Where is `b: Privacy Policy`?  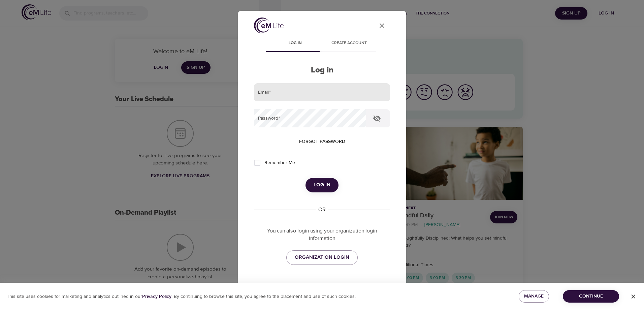 b: Privacy Policy is located at coordinates (156, 296).